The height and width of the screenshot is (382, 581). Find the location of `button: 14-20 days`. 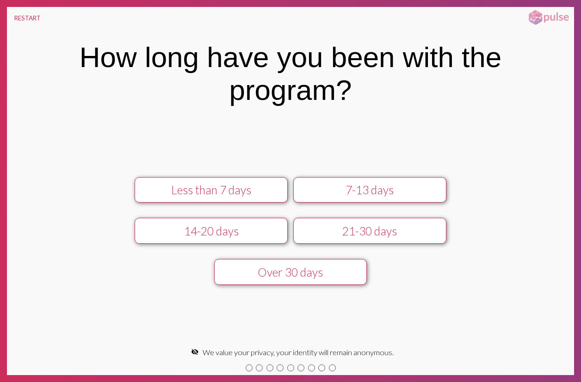

button: 14-20 days is located at coordinates (211, 231).